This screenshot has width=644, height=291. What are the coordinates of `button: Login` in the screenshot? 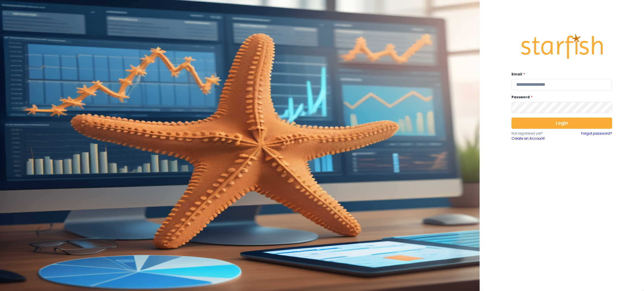 It's located at (562, 123).